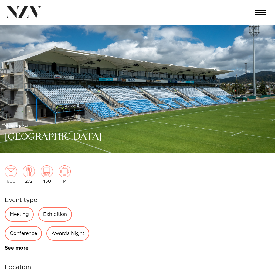  I want to click on div: 450, so click(47, 175).